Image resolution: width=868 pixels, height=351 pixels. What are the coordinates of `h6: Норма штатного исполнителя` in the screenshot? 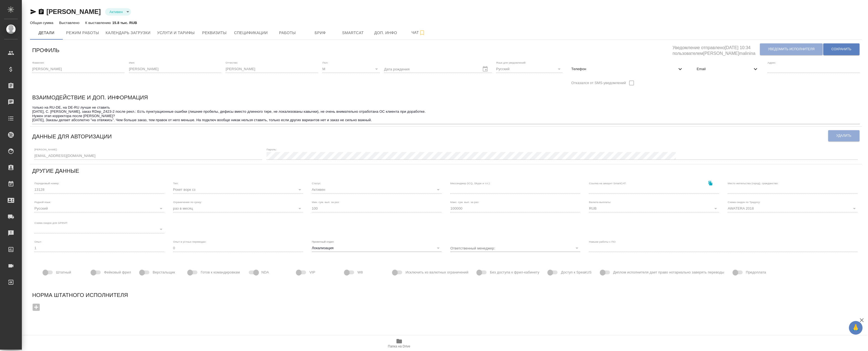 It's located at (446, 295).